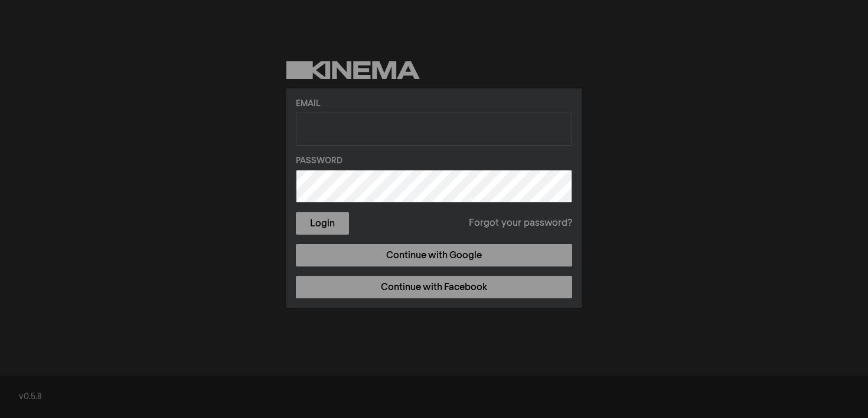 The image size is (868, 418). What do you see at coordinates (520, 224) in the screenshot?
I see `a: Forgot your password?` at bounding box center [520, 224].